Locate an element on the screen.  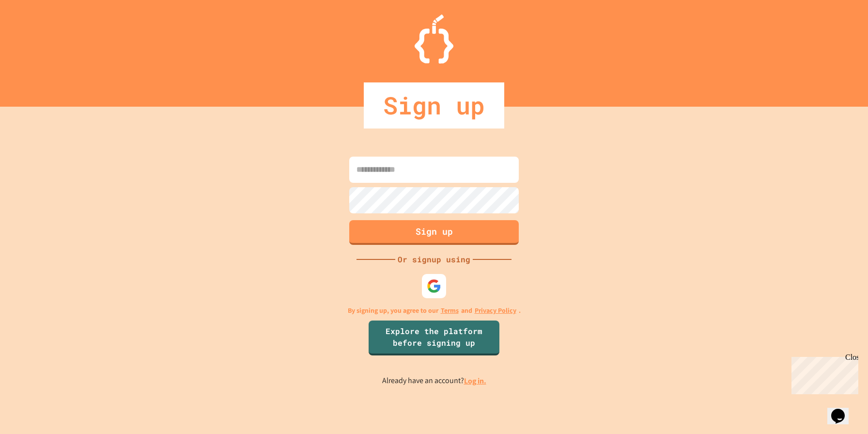
a: Terms is located at coordinates (450, 310).